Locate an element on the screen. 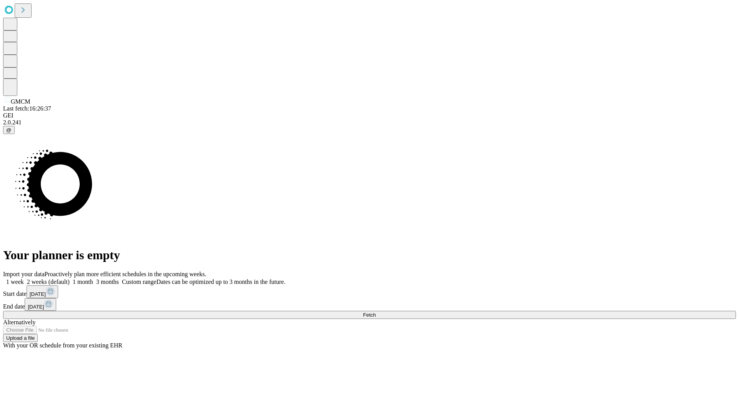  span: 3 months is located at coordinates (107, 281).